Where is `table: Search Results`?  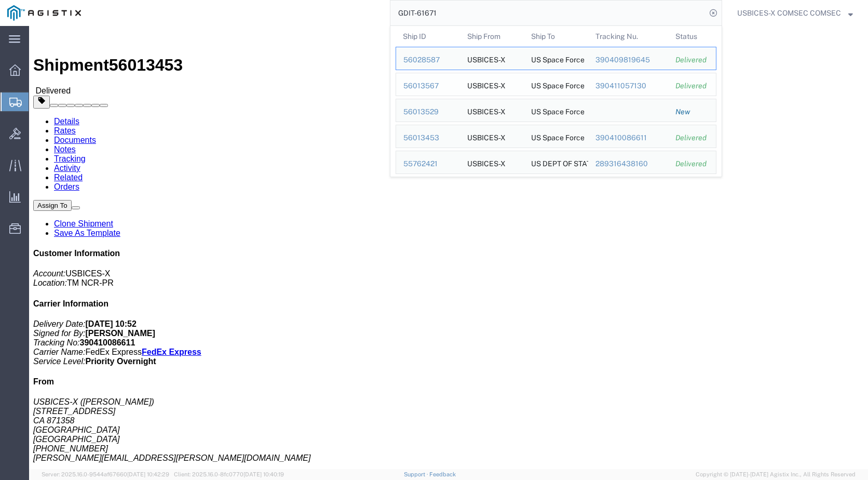
table: Search Results is located at coordinates (559, 102).